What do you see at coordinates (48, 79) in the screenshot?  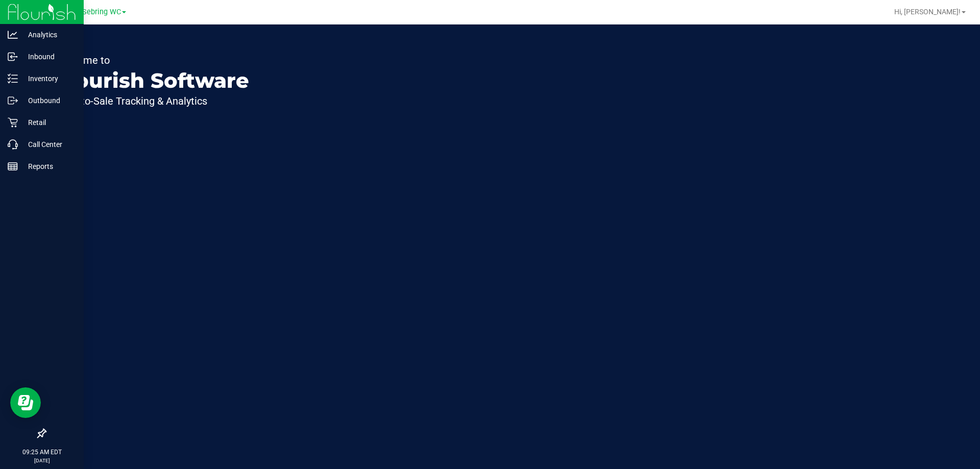 I see `p: Inventory` at bounding box center [48, 79].